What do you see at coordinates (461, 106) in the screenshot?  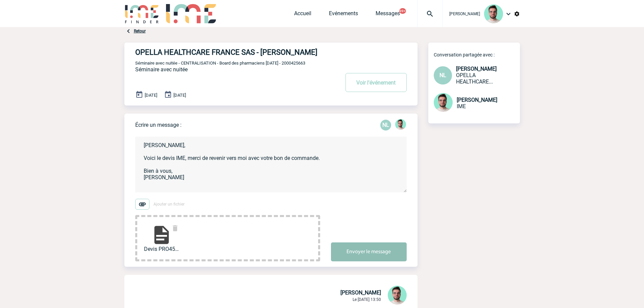 I see `span: IME` at bounding box center [461, 106].